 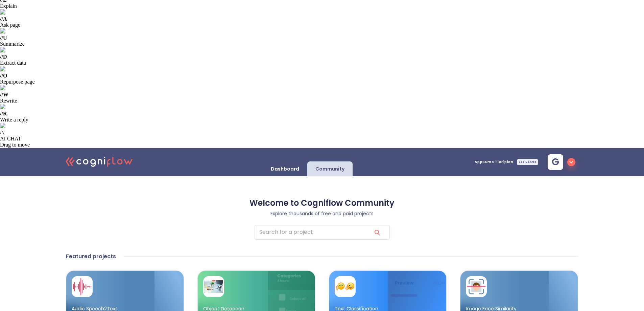 I want to click on button: g, so click(x=560, y=162).